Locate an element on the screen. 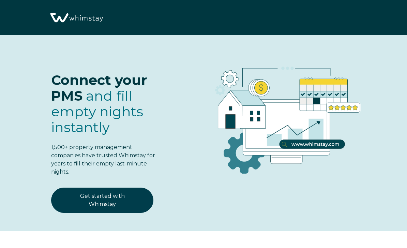 This screenshot has width=407, height=248. a: Get started with Whimstay is located at coordinates (102, 200).